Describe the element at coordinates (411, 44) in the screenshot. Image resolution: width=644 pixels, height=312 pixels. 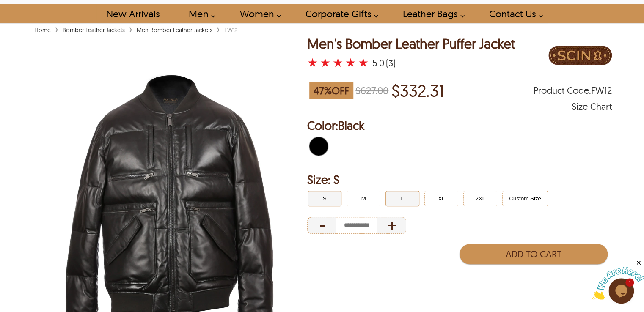
I see `h1: Men's Bomber Leather Puffer Jacket` at that location.